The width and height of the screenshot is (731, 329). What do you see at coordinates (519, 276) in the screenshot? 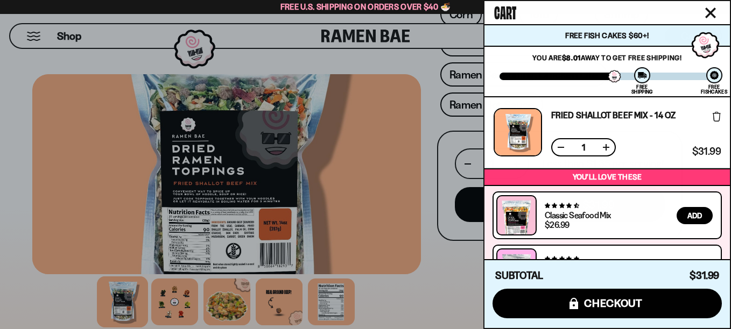
I see `h4: Subtotal` at bounding box center [519, 276].